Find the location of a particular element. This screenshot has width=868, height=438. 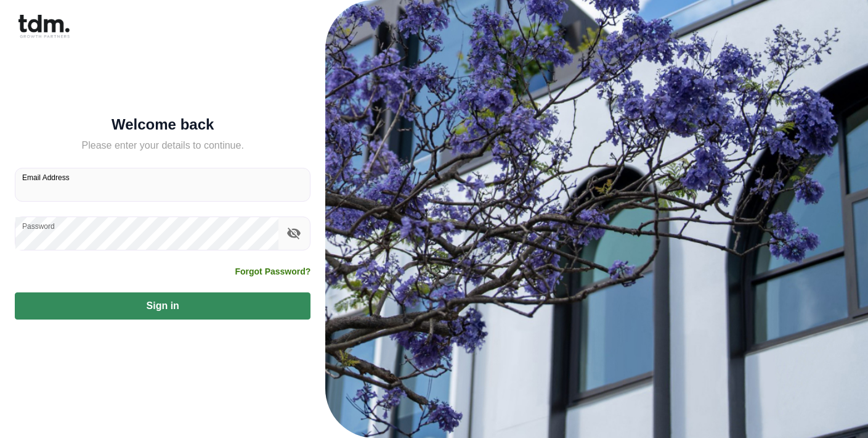

button: toggle password visibility is located at coordinates (294, 233).